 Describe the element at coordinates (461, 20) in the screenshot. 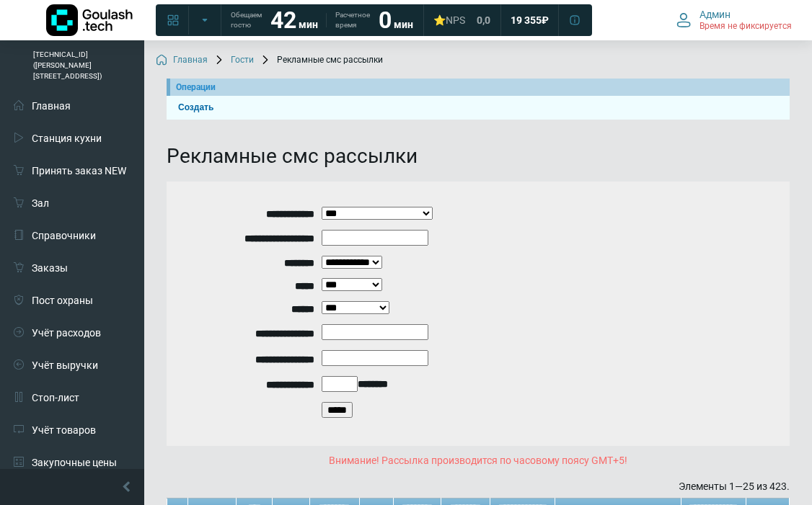

I see `a: ⭐NPS 0,0` at that location.